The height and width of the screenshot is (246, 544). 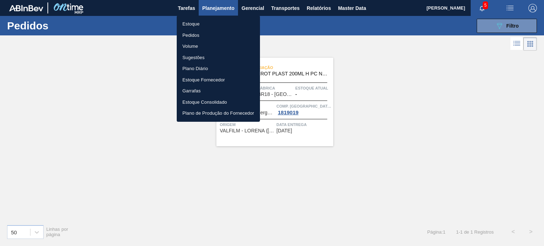 What do you see at coordinates (218, 24) in the screenshot?
I see `a: Estoque` at bounding box center [218, 24].